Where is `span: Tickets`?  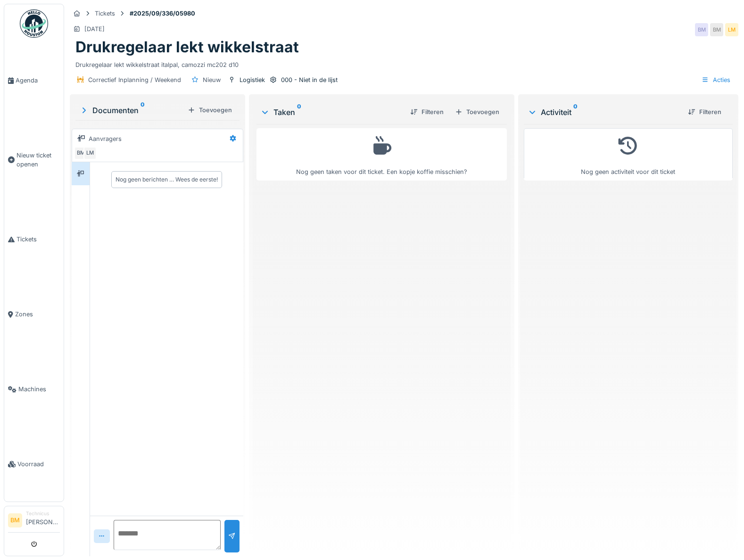
span: Tickets is located at coordinates (38, 239).